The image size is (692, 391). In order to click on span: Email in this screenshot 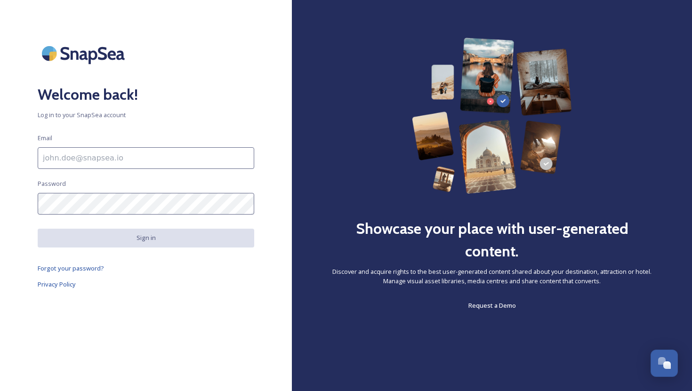, I will do `click(45, 138)`.